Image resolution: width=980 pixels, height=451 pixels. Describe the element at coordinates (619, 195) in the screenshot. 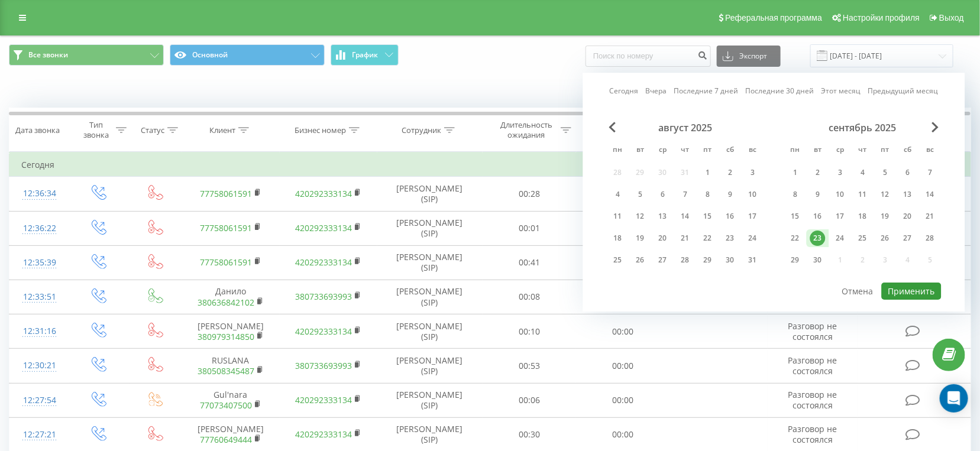

I see `div: 4` at that location.